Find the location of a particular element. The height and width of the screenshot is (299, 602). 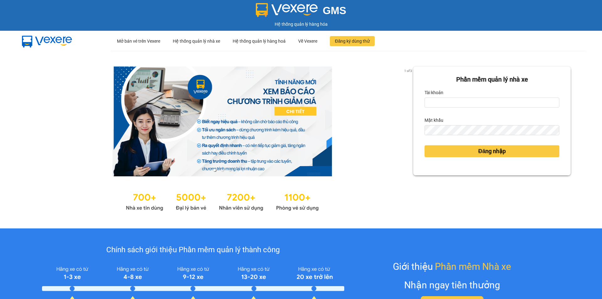

input: Mật khẩu is located at coordinates (492, 130).